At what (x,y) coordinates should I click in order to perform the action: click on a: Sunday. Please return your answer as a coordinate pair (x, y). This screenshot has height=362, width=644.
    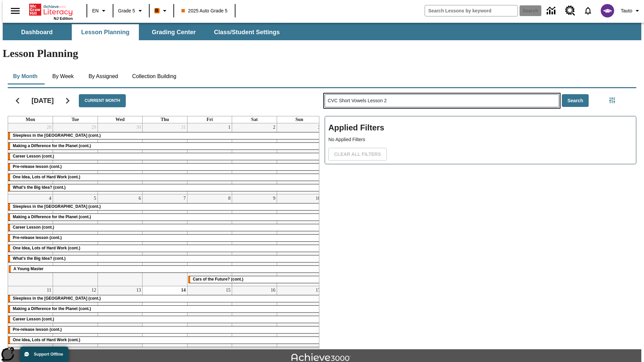
    Looking at the image, I should click on (299, 120).